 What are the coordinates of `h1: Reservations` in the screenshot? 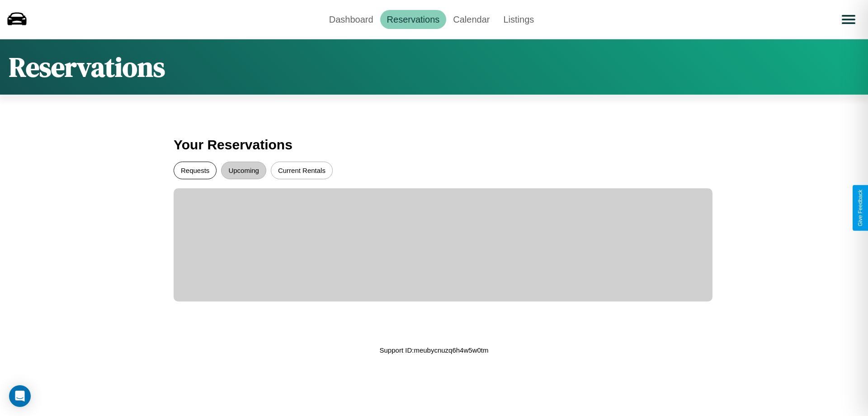 It's located at (87, 67).